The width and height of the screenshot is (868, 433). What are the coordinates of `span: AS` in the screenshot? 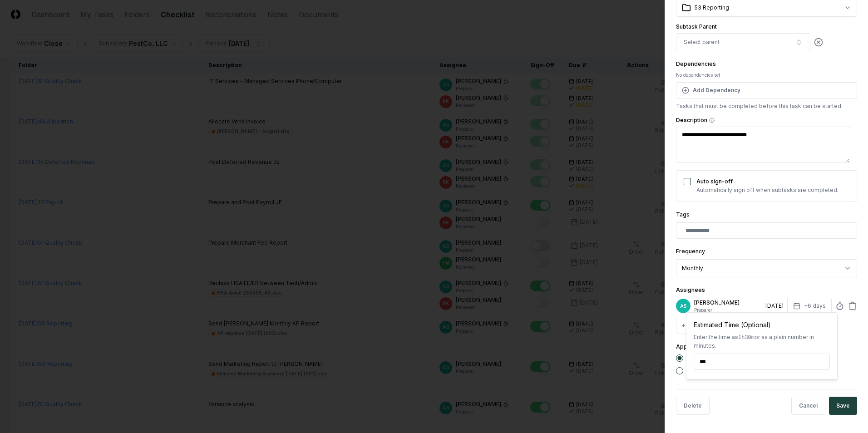 It's located at (683, 306).